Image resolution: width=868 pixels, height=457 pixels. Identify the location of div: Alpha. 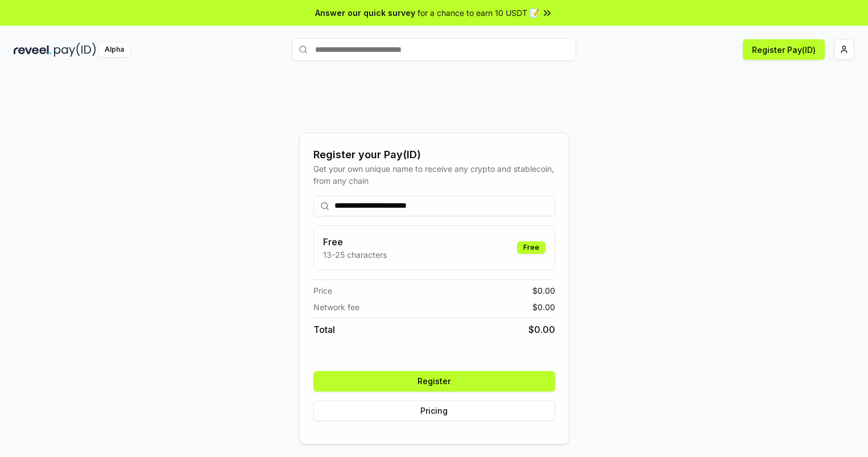
(114, 49).